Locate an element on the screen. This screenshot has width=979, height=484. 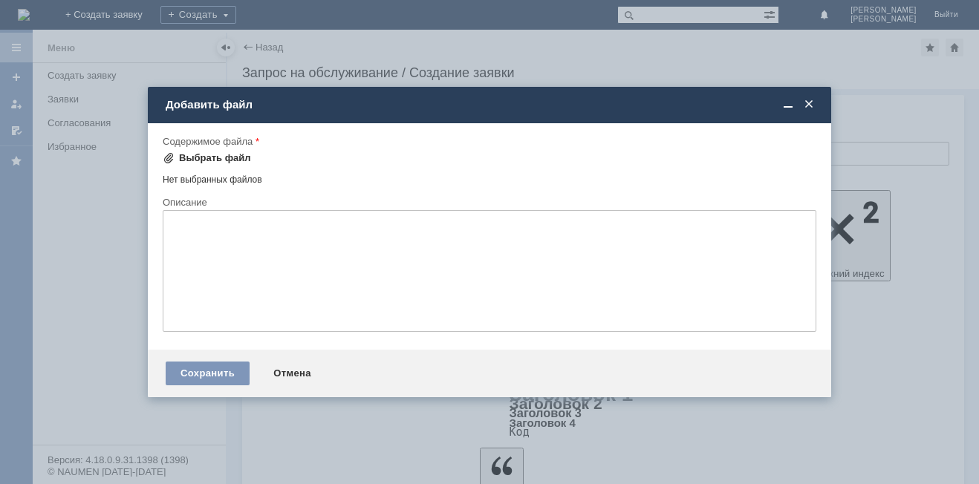
span: Закрыть is located at coordinates (809, 105).